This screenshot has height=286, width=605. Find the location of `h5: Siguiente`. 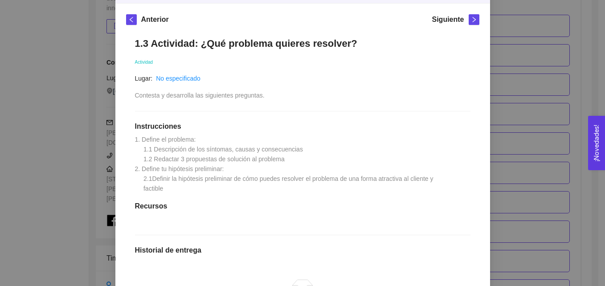

h5: Siguiente is located at coordinates (447, 20).